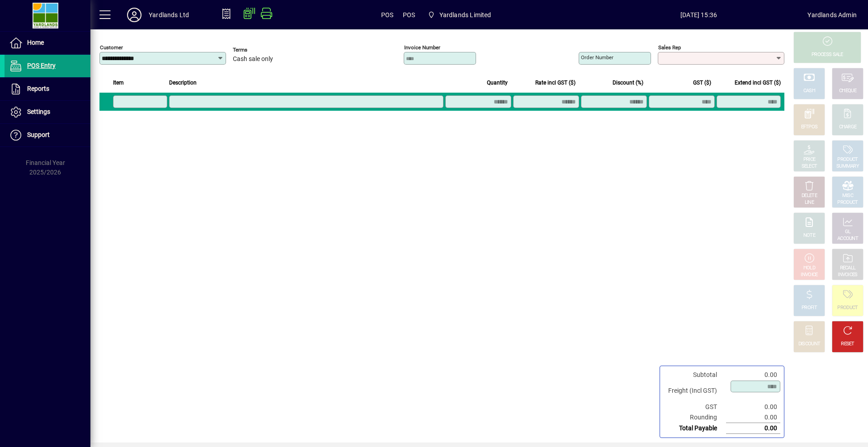 The width and height of the screenshot is (868, 447). Describe the element at coordinates (848, 127) in the screenshot. I see `div: CHARGE` at that location.